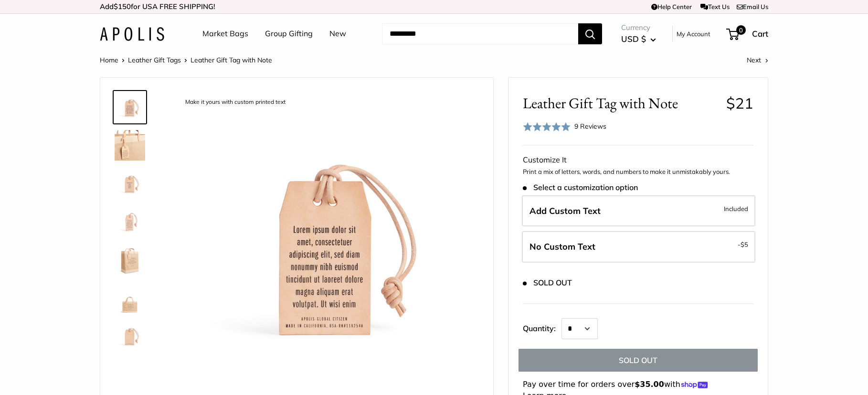  I want to click on a: description_No need for custom text? Choose this option, so click(130, 336).